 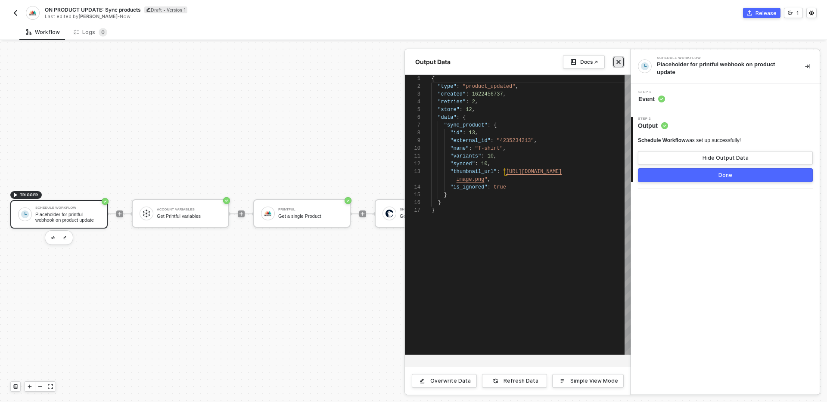 I want to click on div: 3, so click(x=413, y=94).